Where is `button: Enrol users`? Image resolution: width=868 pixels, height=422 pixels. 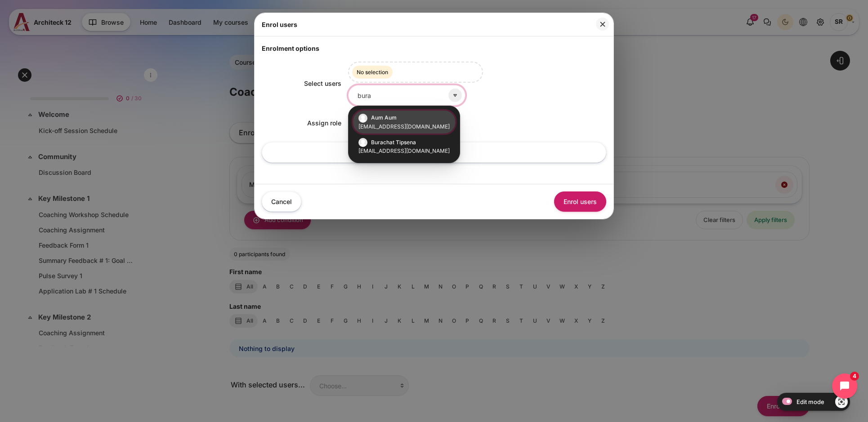 button: Enrol users is located at coordinates (580, 201).